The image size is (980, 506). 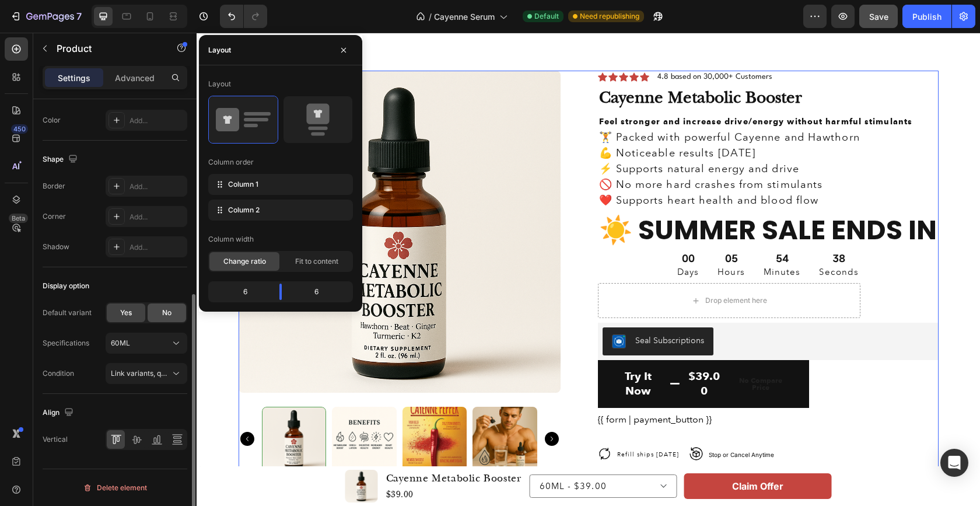 What do you see at coordinates (51, 406) in the screenshot?
I see `button: Carousel Back Arrow` at bounding box center [51, 406].